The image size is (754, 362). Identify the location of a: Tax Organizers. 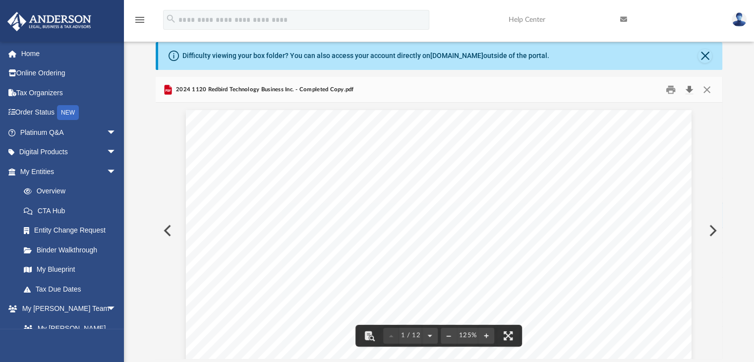
(69, 93).